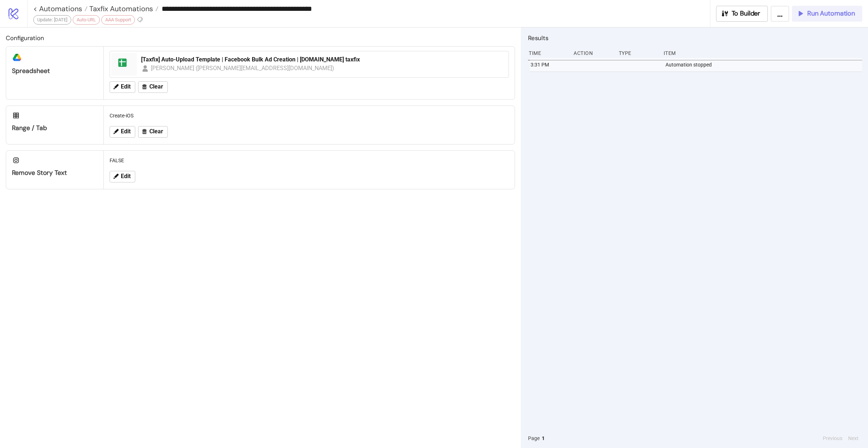  I want to click on div: Auto-URL, so click(86, 20).